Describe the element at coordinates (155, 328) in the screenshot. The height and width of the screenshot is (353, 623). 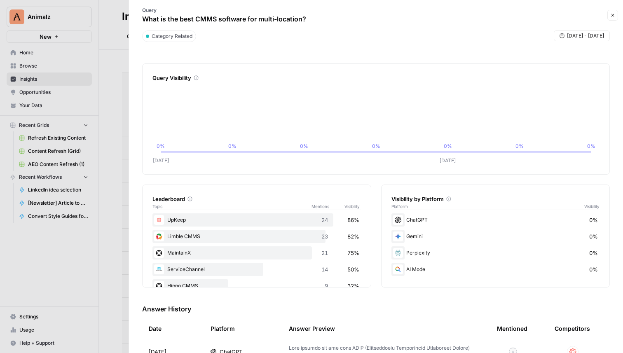
I see `div: Date` at that location.